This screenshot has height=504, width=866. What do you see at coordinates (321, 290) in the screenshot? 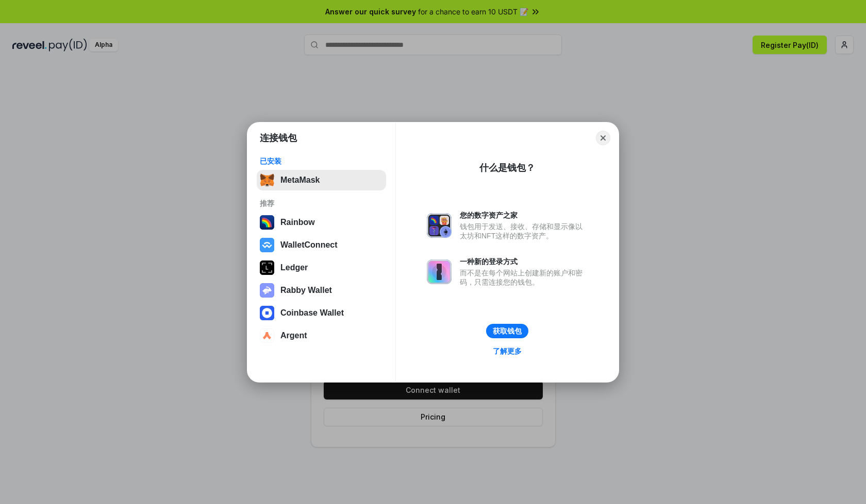
I see `button: Rabby Wallet` at bounding box center [321, 290].